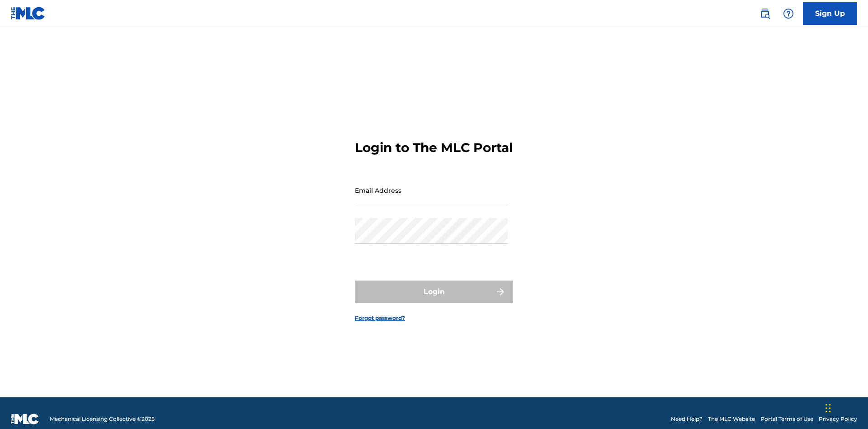  I want to click on a: Public Search, so click(765, 14).